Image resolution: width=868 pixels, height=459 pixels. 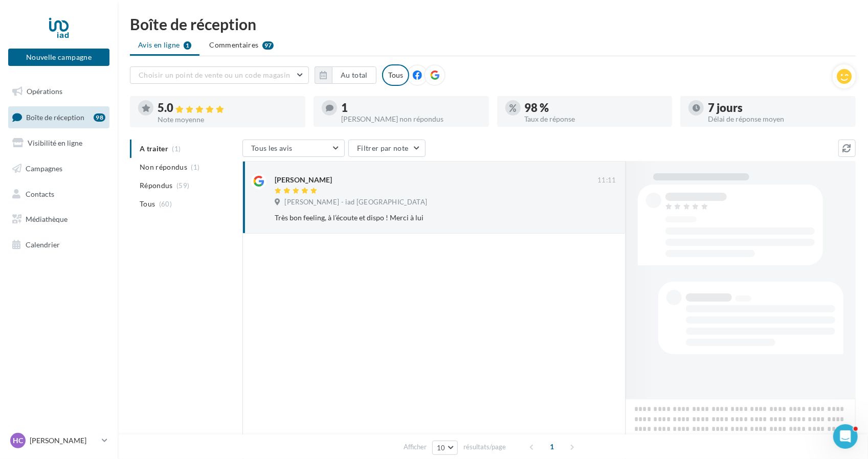 What do you see at coordinates (778, 108) in the screenshot?
I see `div: 7 jours` at bounding box center [778, 108].